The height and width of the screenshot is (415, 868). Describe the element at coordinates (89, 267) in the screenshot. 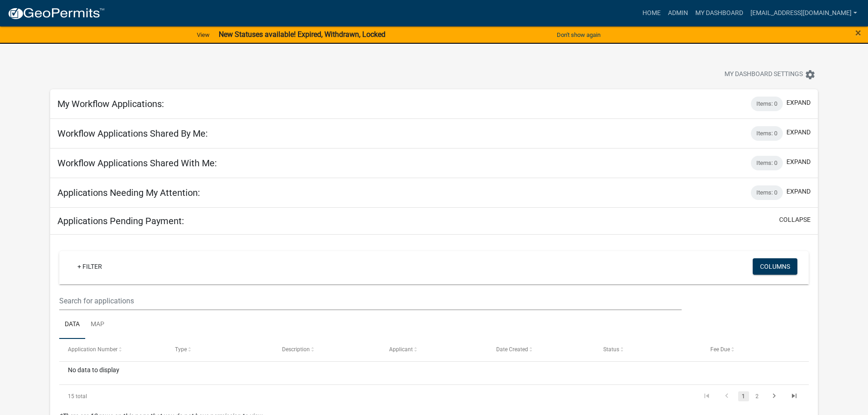

I see `a: + Filter` at that location.